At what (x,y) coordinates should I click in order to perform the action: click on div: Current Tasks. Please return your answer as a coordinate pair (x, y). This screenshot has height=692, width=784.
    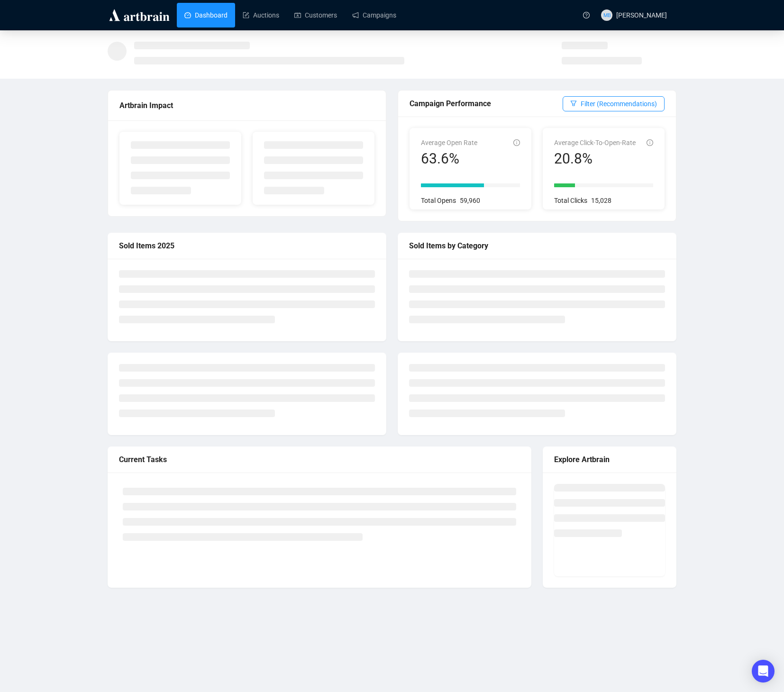
    Looking at the image, I should click on (320, 460).